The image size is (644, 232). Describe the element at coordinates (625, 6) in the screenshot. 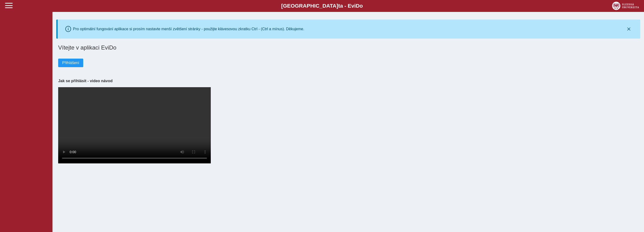

I see `img: logo_web_su.png` at that location.